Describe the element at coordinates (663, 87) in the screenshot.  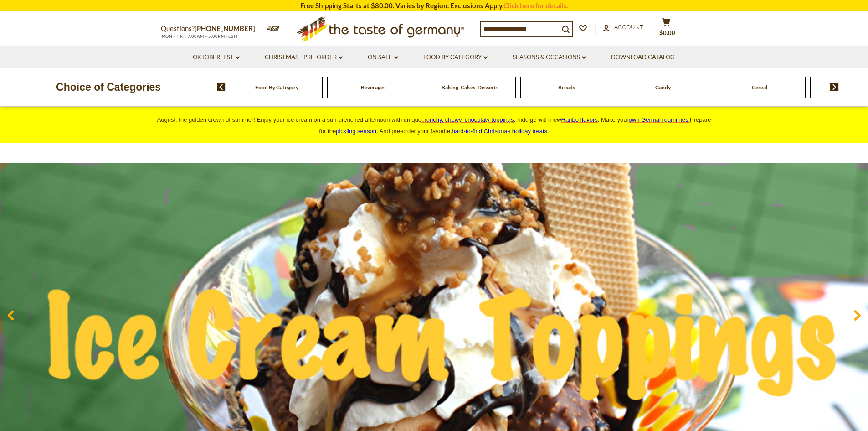
I see `a: Candy` at that location.